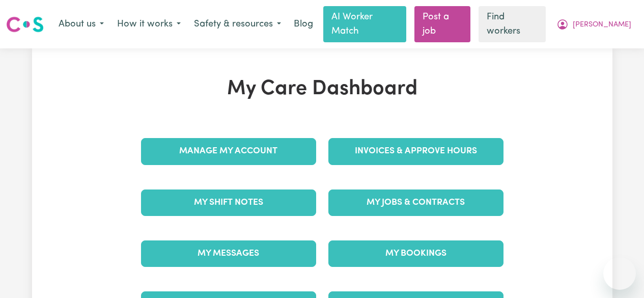 The width and height of the screenshot is (644, 298). I want to click on a: Blog, so click(303, 24).